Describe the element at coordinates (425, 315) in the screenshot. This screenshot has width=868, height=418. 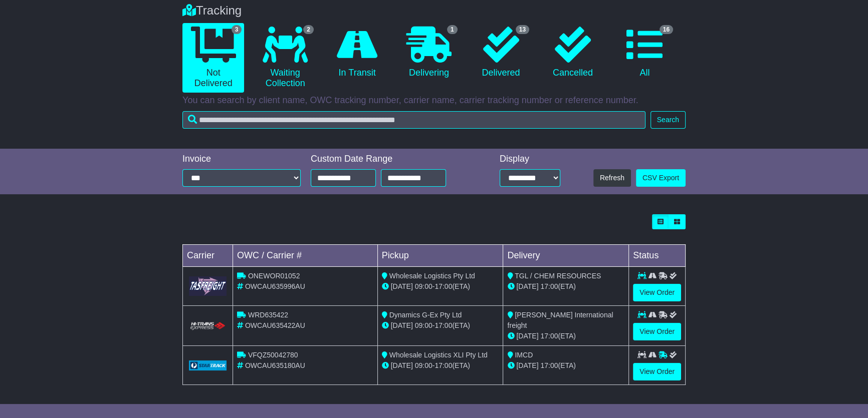
I see `span: Dynamics G-Ex Pty Ltd` at that location.